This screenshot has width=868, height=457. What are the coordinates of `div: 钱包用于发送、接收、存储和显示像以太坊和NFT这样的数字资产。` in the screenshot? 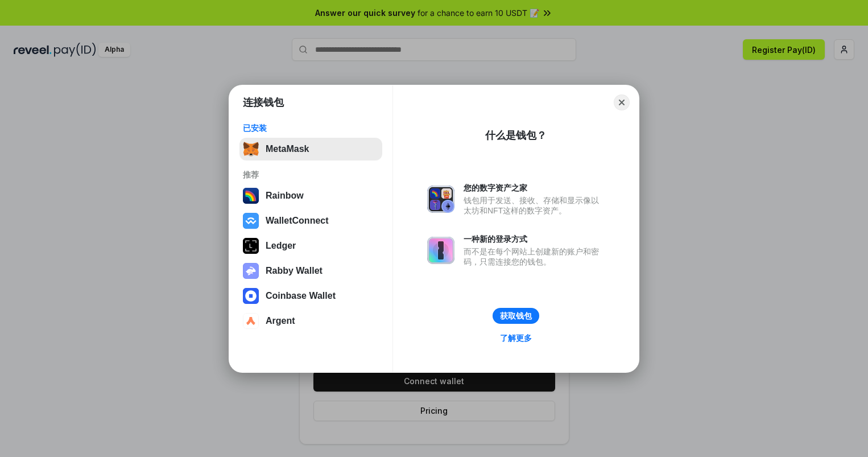 It's located at (534, 205).